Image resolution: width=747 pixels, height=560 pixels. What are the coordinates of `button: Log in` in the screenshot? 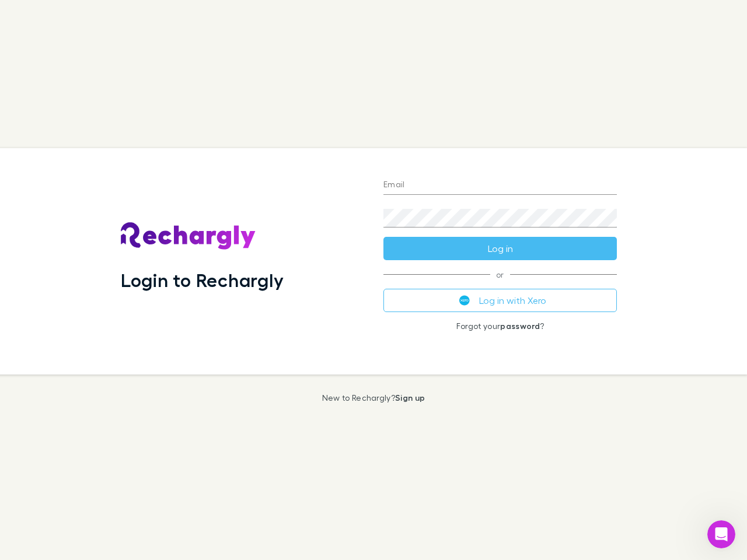 It's located at (500, 249).